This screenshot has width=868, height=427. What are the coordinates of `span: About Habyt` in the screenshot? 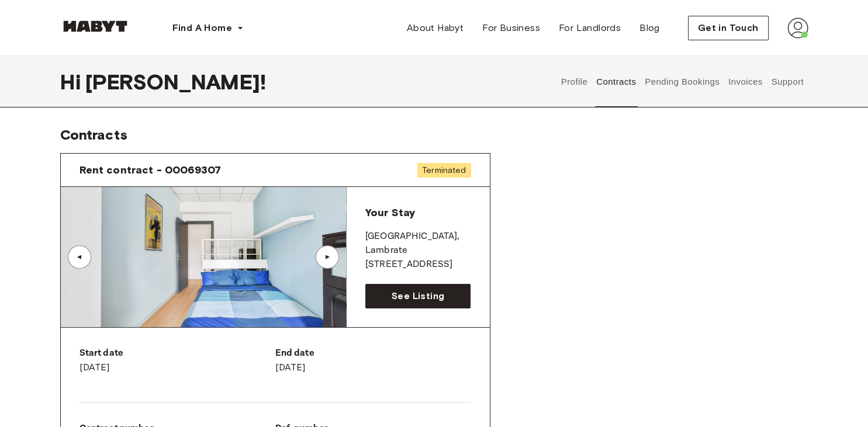 It's located at (435, 28).